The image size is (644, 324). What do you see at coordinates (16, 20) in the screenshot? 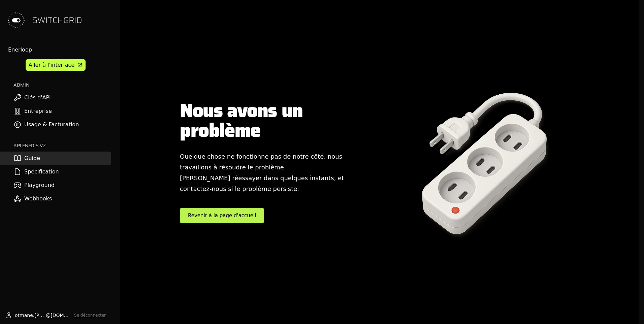
I see `img: Switchgrid Logo` at bounding box center [16, 20].